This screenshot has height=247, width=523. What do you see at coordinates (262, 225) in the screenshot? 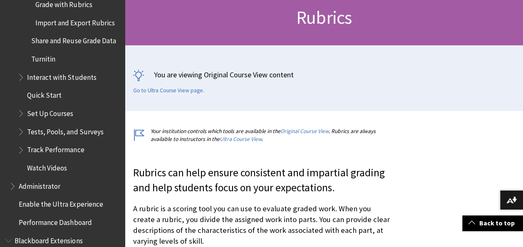
I see `p: A rubric is a scoring tool you can use to evaluate graded work. When you create a rubric, you div...` at bounding box center [262, 225].